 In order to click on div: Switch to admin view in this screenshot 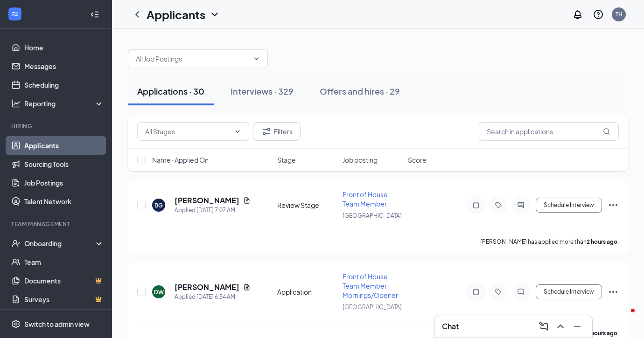, I will do `click(57, 323)`.